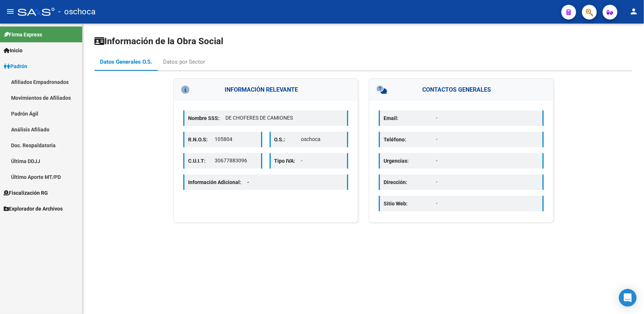 The width and height of the screenshot is (644, 314). Describe the element at coordinates (633, 11) in the screenshot. I see `mat-icon: person` at that location.